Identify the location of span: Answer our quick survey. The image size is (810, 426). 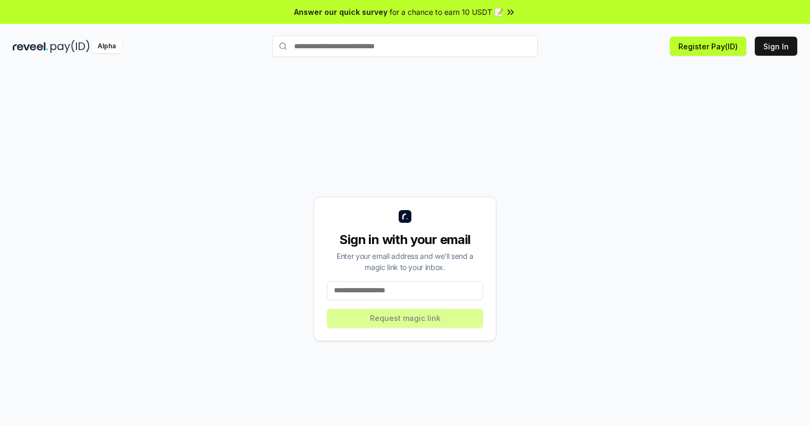
(341, 12).